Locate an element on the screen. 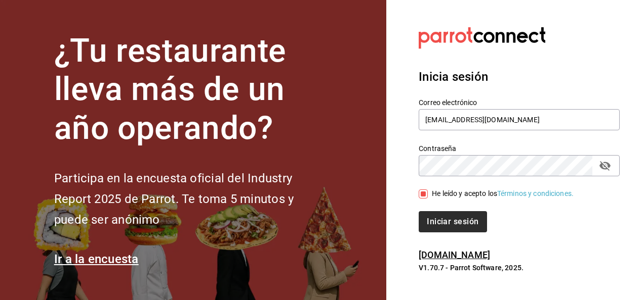  h2: Participa en la encuesta oficial del Industry Report 2025 de Parrot. Te toma 5 minutos y puede se... is located at coordinates (190, 199).